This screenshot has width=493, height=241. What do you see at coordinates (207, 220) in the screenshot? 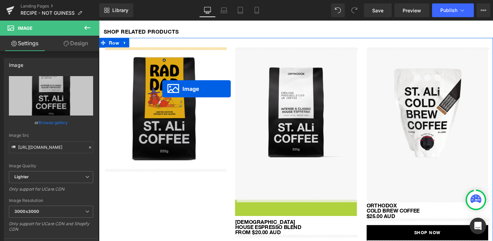
I see `p: HOUSE ESPRESSO BLEND FROM $20.00 AUD` at bounding box center [207, 220].